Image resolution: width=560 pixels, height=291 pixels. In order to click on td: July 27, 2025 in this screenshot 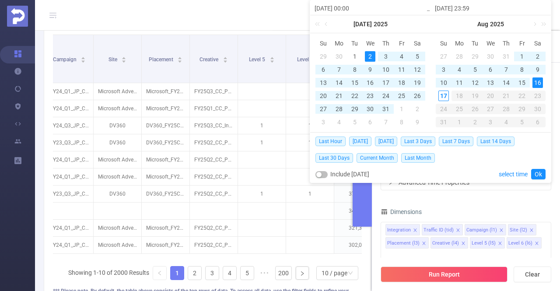, I will do `click(323, 109)`.